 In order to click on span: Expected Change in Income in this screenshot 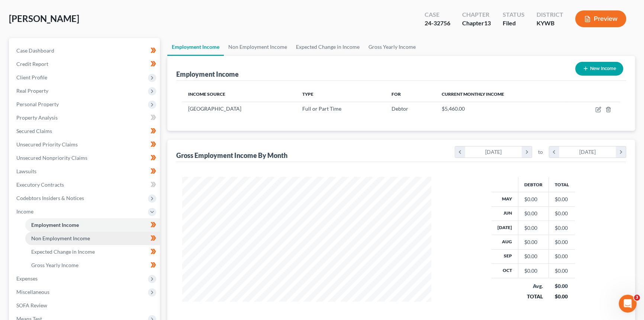, I will do `click(63, 252)`.